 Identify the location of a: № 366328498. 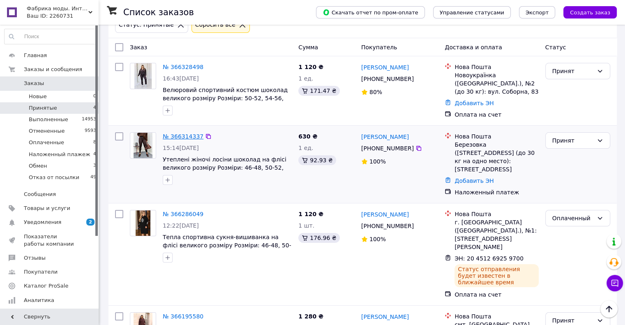
(183, 67).